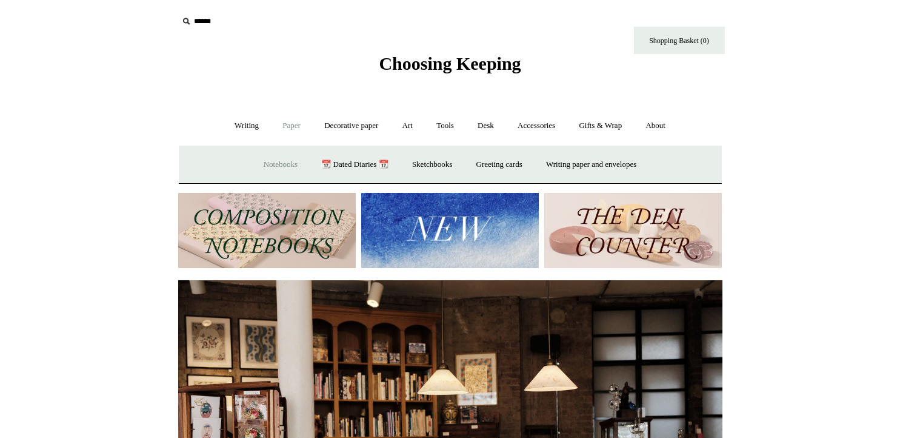 The width and height of the screenshot is (900, 438). Describe the element at coordinates (432, 164) in the screenshot. I see `a: Sketchbooks` at that location.